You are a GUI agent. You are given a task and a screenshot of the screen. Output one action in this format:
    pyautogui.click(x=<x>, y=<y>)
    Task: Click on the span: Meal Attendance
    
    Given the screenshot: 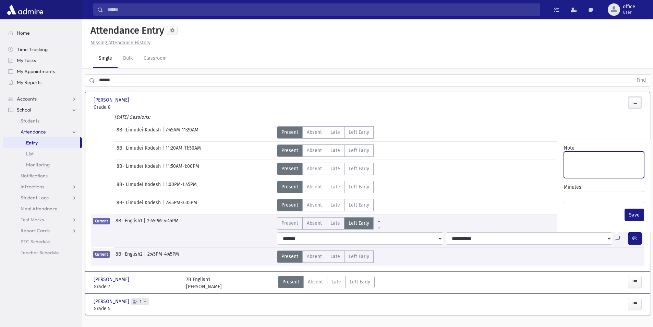 What is the action you would take?
    pyautogui.click(x=39, y=208)
    